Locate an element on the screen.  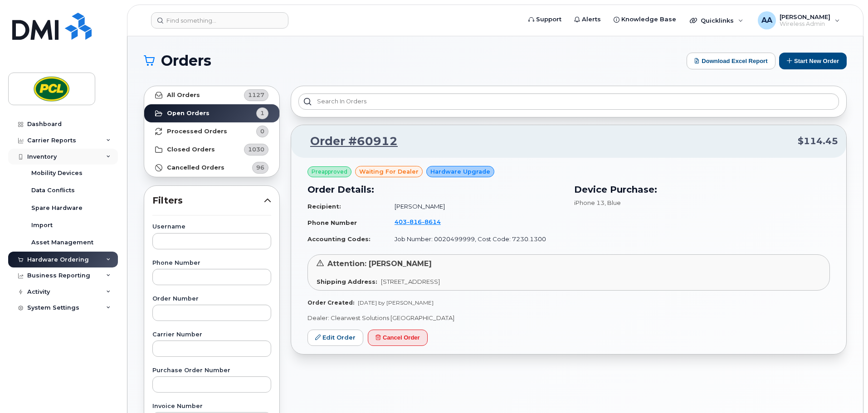
a: Closed Orders1030 is located at coordinates (212, 150).